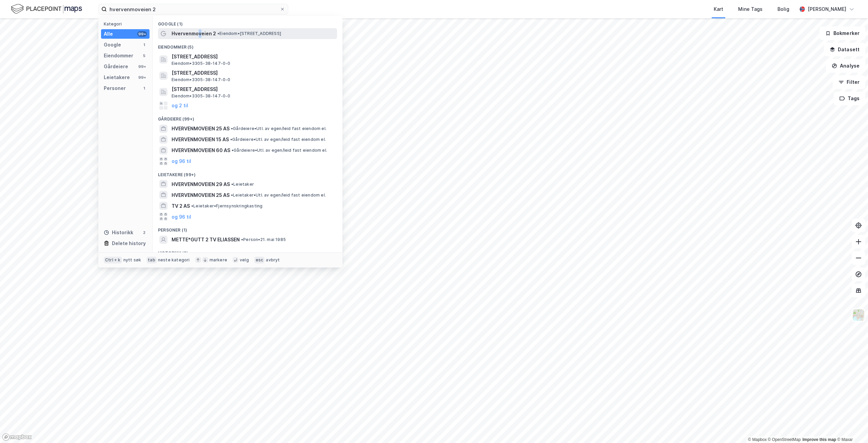 The height and width of the screenshot is (443, 868). I want to click on div: Personer (1), so click(247, 228).